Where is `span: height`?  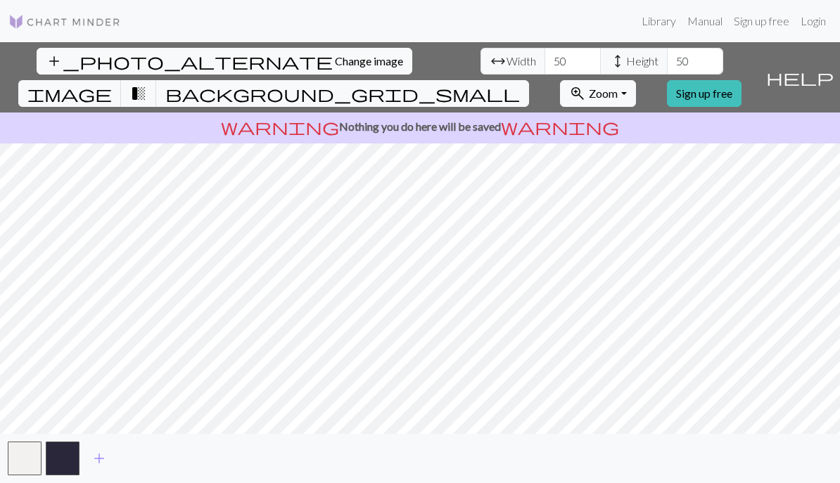 span: height is located at coordinates (617, 61).